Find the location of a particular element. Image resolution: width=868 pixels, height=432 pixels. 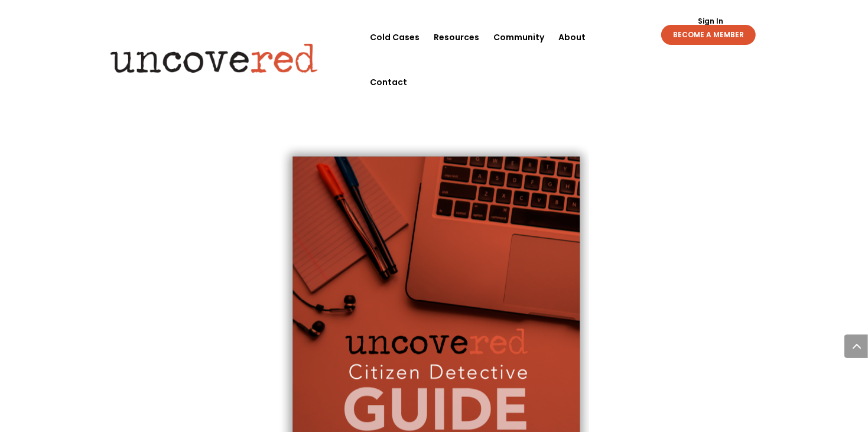

a: Community is located at coordinates (519, 37).